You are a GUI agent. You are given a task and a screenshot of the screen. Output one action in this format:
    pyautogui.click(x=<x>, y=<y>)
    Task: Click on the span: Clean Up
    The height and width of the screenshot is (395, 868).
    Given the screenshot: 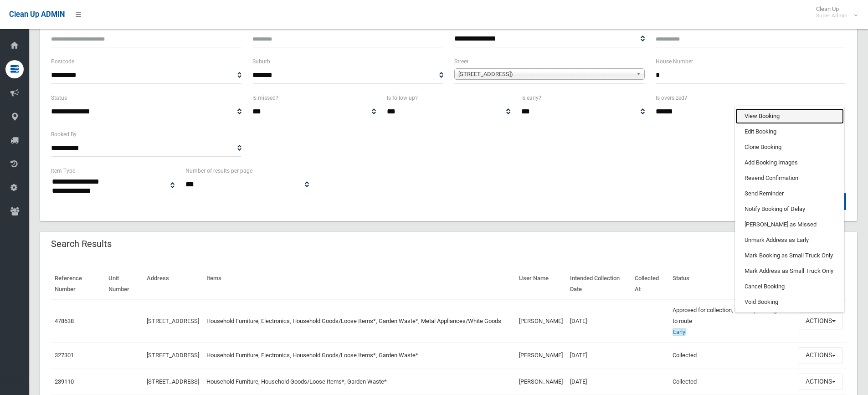 What is the action you would take?
    pyautogui.click(x=833, y=12)
    